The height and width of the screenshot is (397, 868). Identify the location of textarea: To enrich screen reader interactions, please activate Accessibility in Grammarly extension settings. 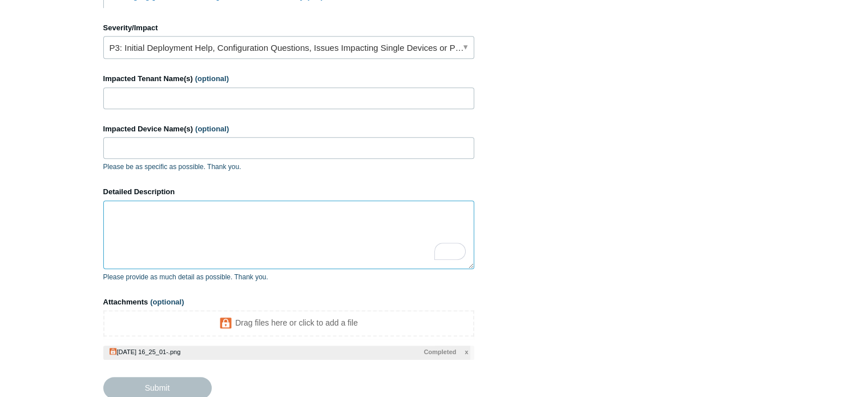
(289, 235).